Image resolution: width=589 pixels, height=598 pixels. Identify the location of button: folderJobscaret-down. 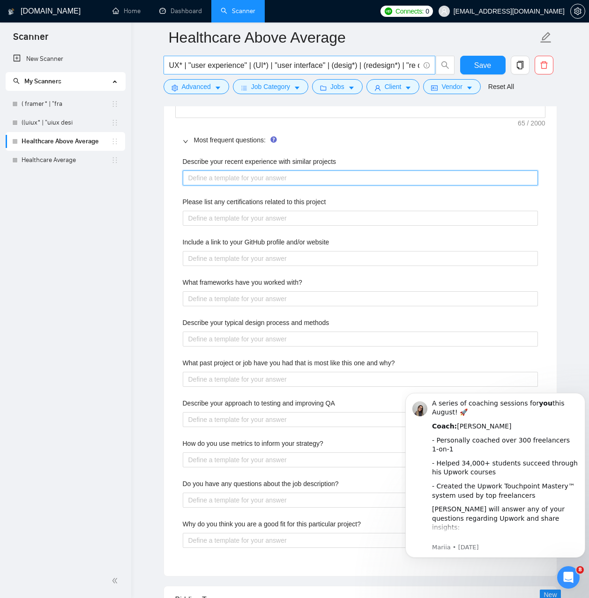
(337, 87).